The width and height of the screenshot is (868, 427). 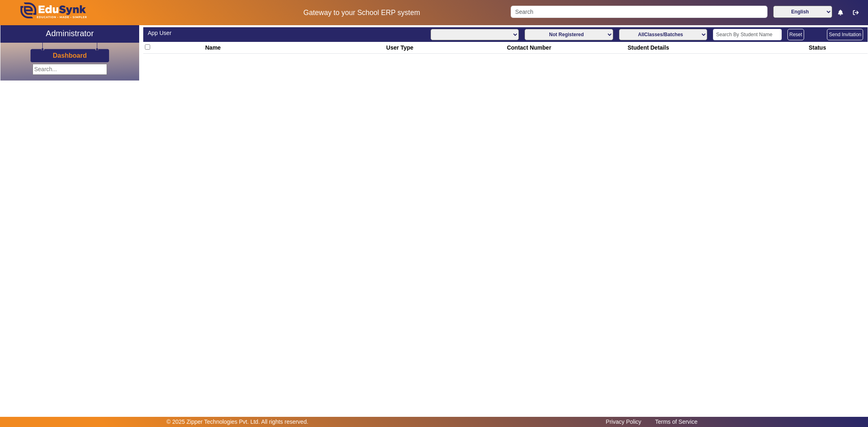 I want to click on p: © 2025 Zipper Technologies Pvt. Ltd. All rights reserved., so click(x=237, y=421).